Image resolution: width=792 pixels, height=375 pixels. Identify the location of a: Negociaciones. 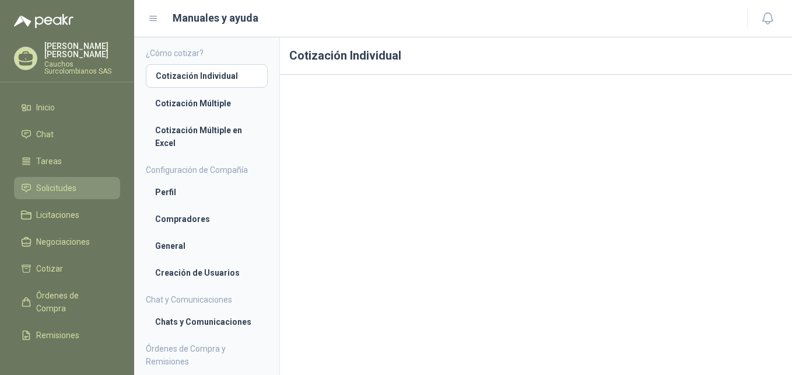
(67, 242).